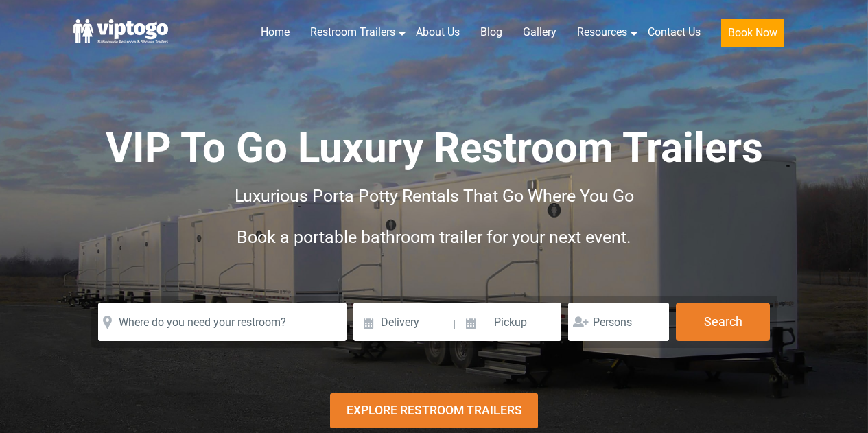 The width and height of the screenshot is (868, 433). I want to click on a: Restroom Trailers, so click(353, 32).